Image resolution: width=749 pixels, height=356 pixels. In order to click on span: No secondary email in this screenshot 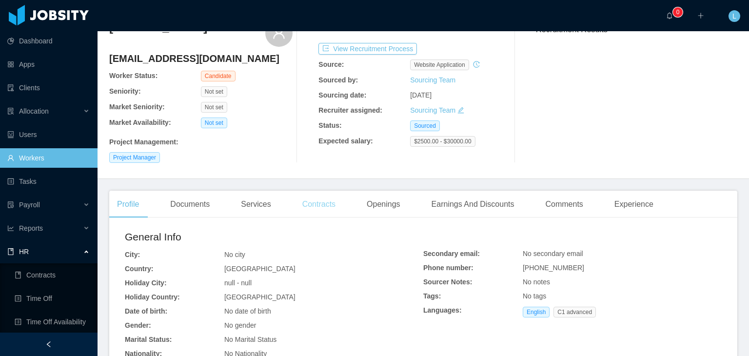, I will do `click(553, 254)`.